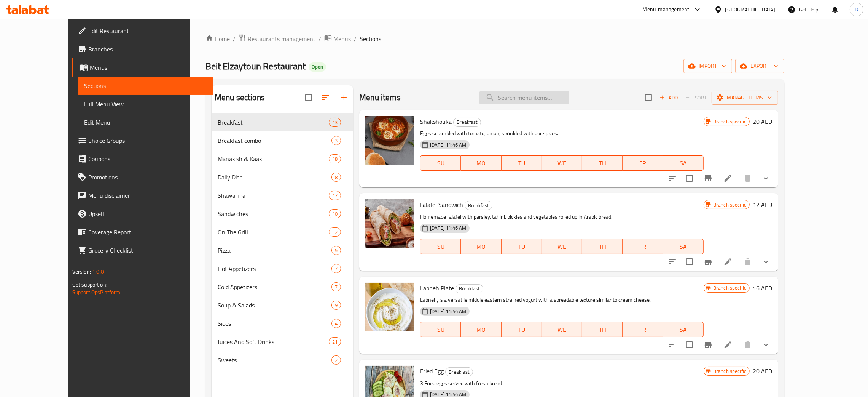  Describe the element at coordinates (90, 284) in the screenshot. I see `span: Get support on:` at that location.